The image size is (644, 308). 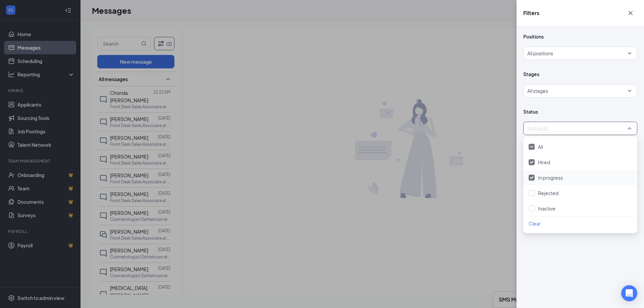 What do you see at coordinates (580, 147) in the screenshot?
I see `div: All` at bounding box center [580, 147].